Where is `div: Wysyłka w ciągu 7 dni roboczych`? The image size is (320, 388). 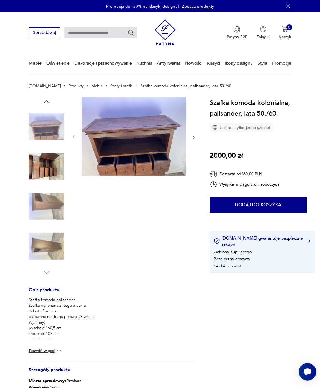
div: Wysyłka w ciągu 7 dni roboczych is located at coordinates (244, 184).